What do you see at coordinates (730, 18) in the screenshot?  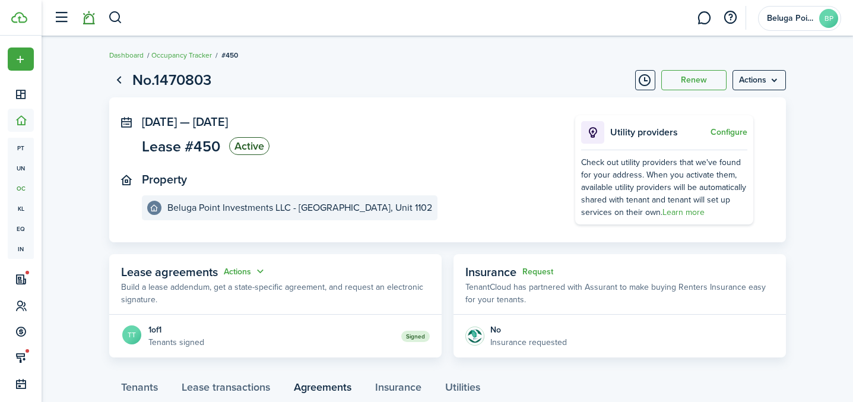 I see `button: Open resource center` at bounding box center [730, 18].